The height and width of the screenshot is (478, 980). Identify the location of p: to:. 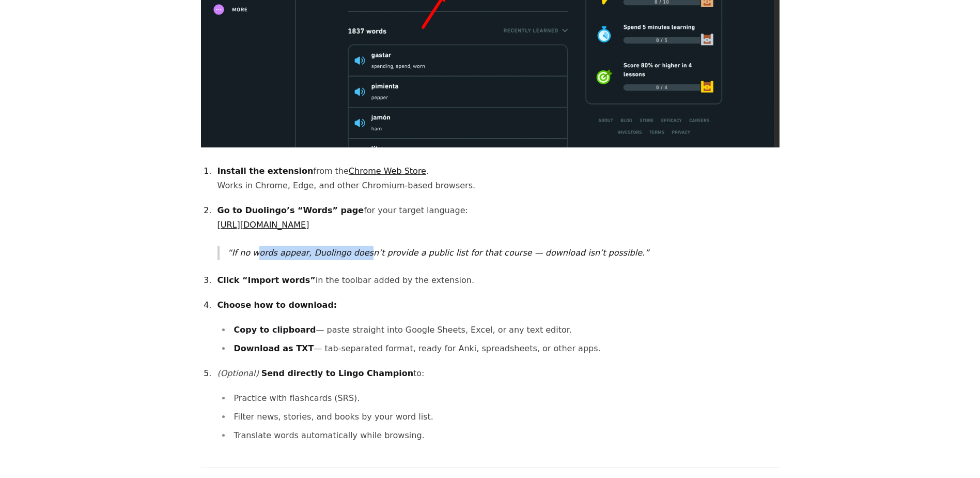
(499, 373).